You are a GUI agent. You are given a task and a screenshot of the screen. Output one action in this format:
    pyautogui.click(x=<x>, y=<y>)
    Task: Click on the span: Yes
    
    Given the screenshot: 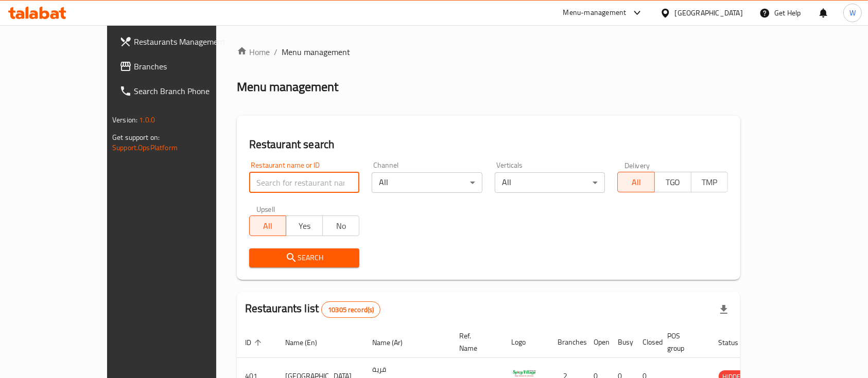 What is the action you would take?
    pyautogui.click(x=304, y=226)
    